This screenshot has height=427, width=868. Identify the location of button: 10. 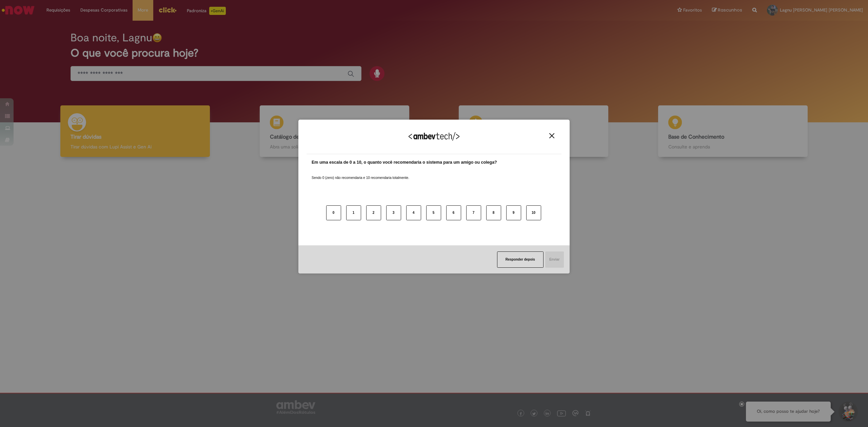
(533, 214).